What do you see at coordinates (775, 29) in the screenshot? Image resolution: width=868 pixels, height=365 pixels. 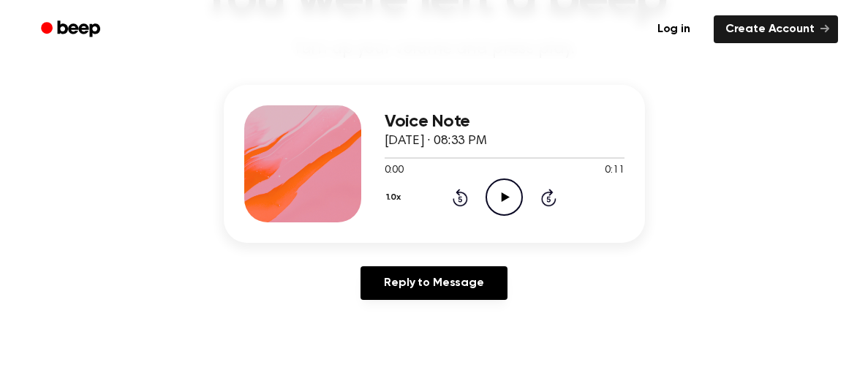 I see `a: Create Account` at bounding box center [775, 29].